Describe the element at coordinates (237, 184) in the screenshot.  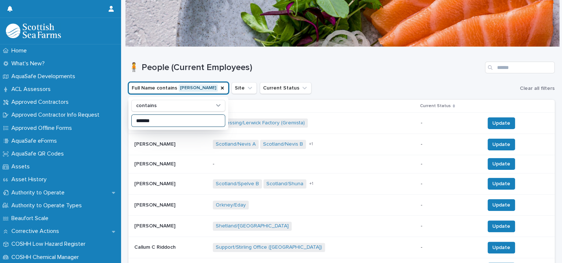
I see `a: Scotland/Spelve B` at that location.